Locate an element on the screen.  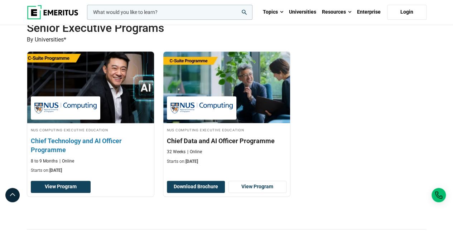
h2: Senior Executive Programs is located at coordinates (206, 28).